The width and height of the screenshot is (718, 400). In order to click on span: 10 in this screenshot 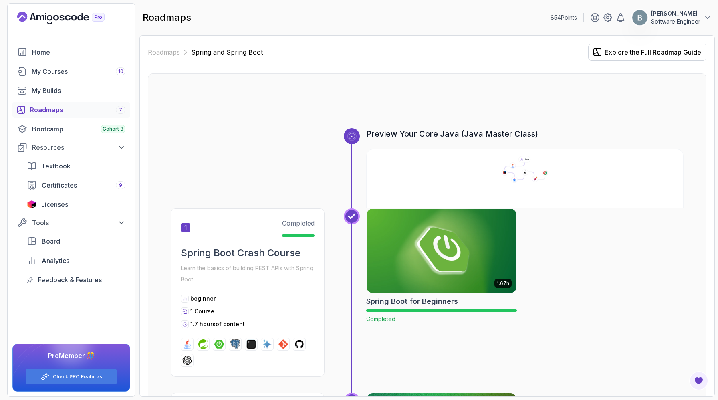, I will do `click(121, 71)`.